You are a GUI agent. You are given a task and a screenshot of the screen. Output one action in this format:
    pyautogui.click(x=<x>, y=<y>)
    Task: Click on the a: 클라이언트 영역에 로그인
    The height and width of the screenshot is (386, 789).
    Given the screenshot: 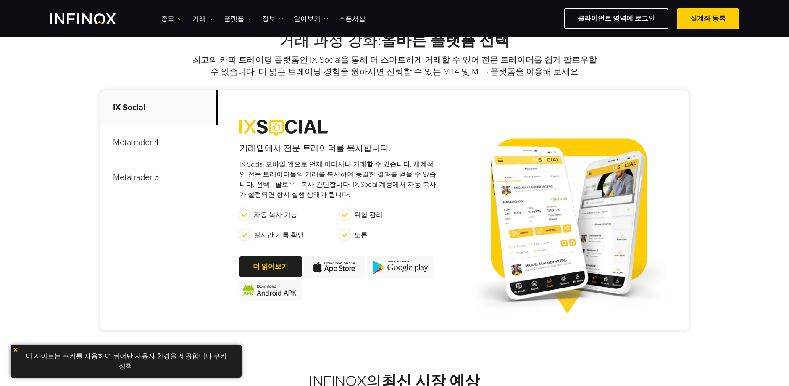 What is the action you would take?
    pyautogui.click(x=616, y=18)
    